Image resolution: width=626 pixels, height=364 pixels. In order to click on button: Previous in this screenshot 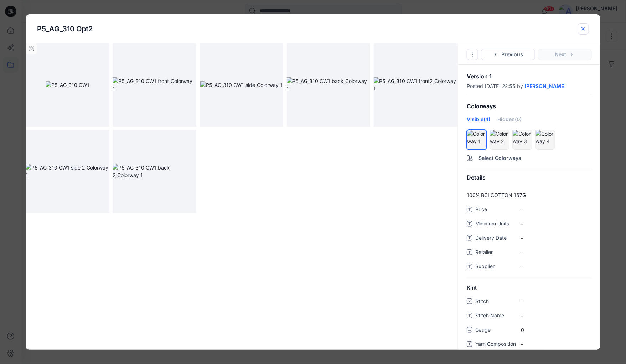, I will do `click(508, 54)`.